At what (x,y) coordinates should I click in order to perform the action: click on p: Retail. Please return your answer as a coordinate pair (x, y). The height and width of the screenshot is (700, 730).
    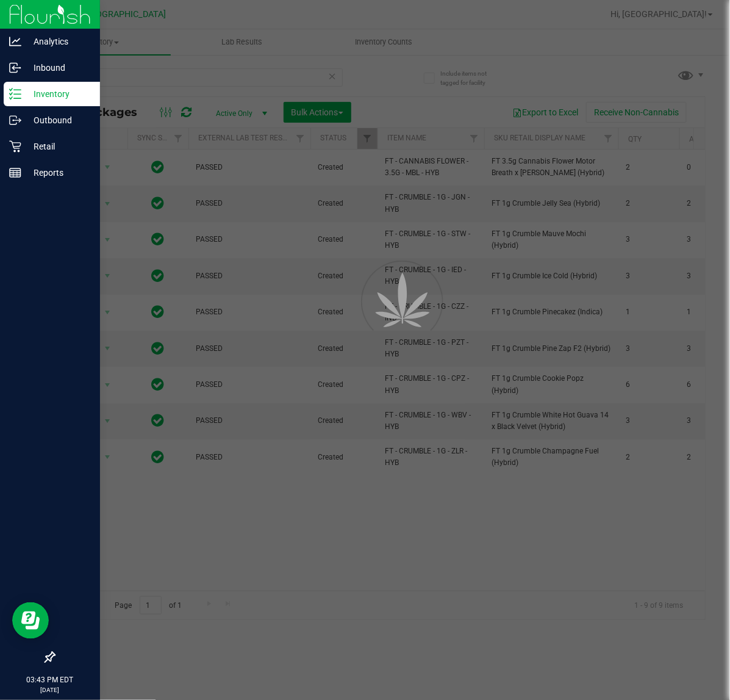
    Looking at the image, I should click on (58, 146).